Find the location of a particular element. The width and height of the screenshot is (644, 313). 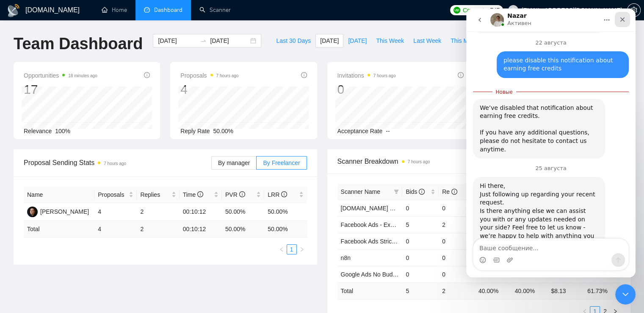

a: searchScanner is located at coordinates (215, 10).